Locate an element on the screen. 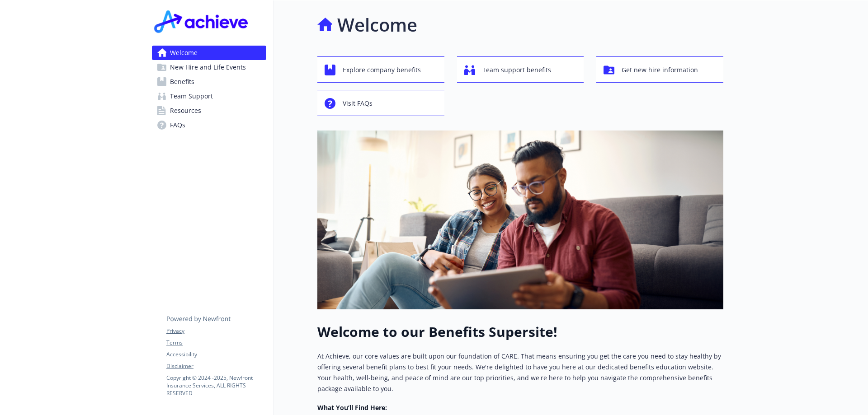 The height and width of the screenshot is (415, 868). a: Welcome is located at coordinates (209, 53).